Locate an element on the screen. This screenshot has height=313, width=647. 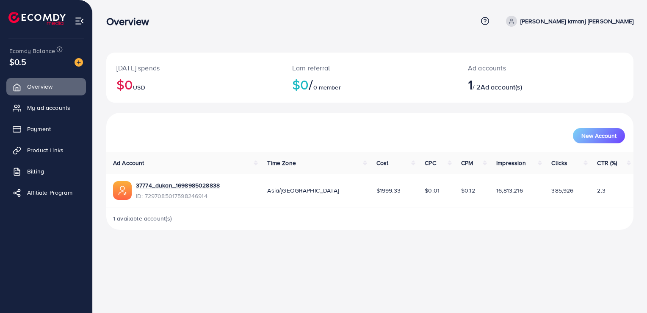
span: 1 is located at coordinates (470, 84).